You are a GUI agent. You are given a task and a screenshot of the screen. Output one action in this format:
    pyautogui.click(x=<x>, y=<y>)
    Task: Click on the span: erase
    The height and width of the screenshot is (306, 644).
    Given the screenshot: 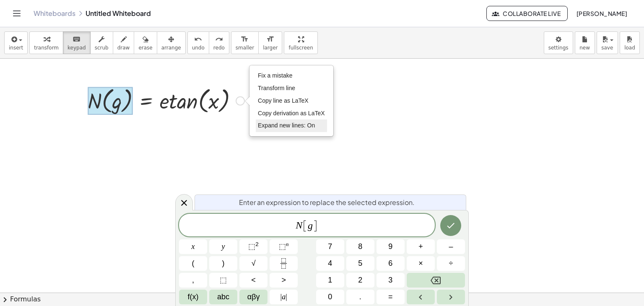 What is the action you would take?
    pyautogui.click(x=145, y=48)
    